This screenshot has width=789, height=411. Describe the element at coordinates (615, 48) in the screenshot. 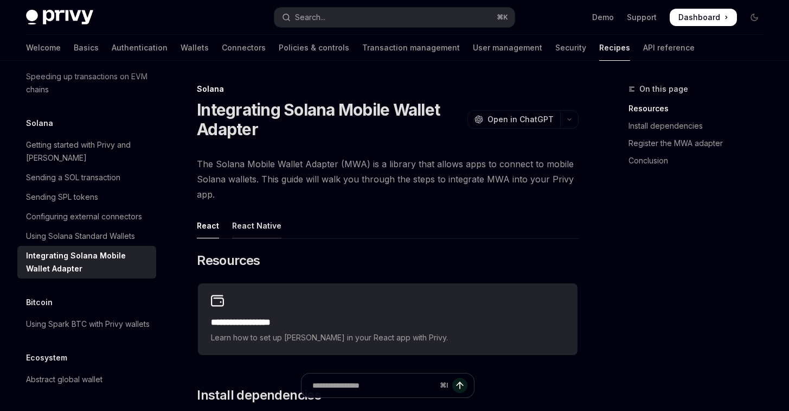

I see `a: Recipes` at that location.